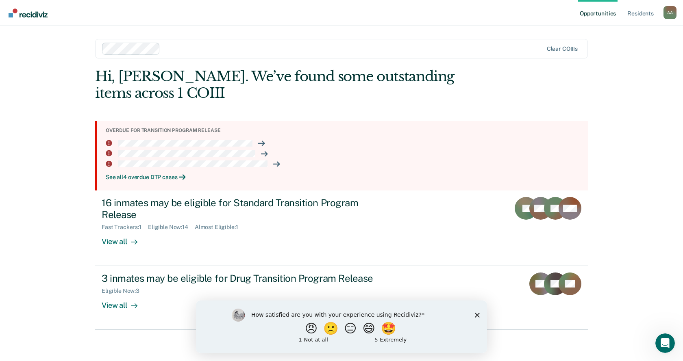 This screenshot has width=683, height=361. Describe the element at coordinates (343, 177) in the screenshot. I see `div: See all 4 overdue DTP cases` at that location.